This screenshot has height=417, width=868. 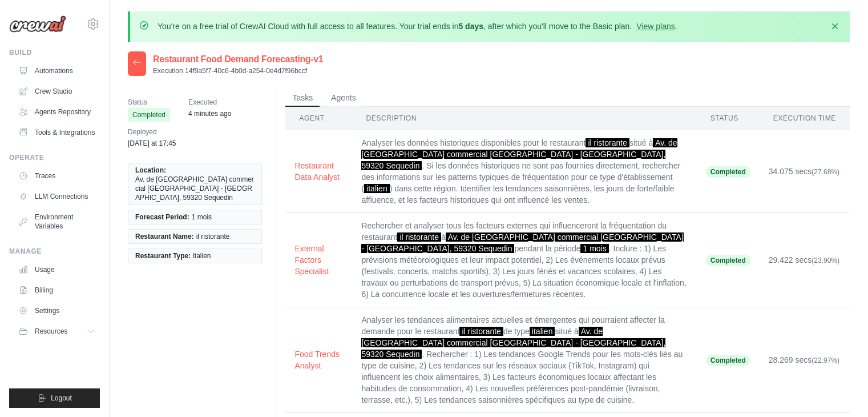 I want to click on td: 29.422 secs, so click(x=805, y=260).